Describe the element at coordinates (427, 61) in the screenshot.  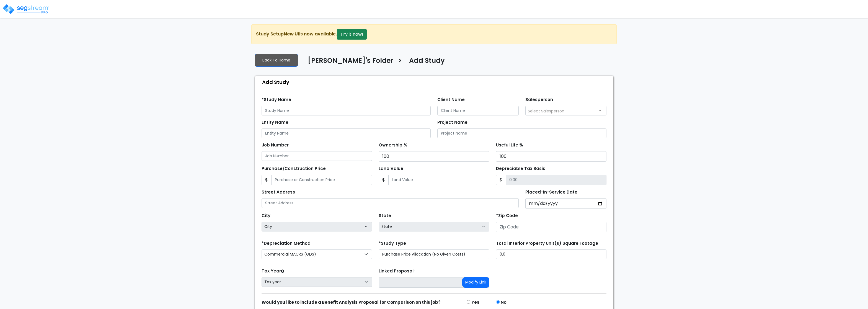
I see `h4: Add Study` at that location.